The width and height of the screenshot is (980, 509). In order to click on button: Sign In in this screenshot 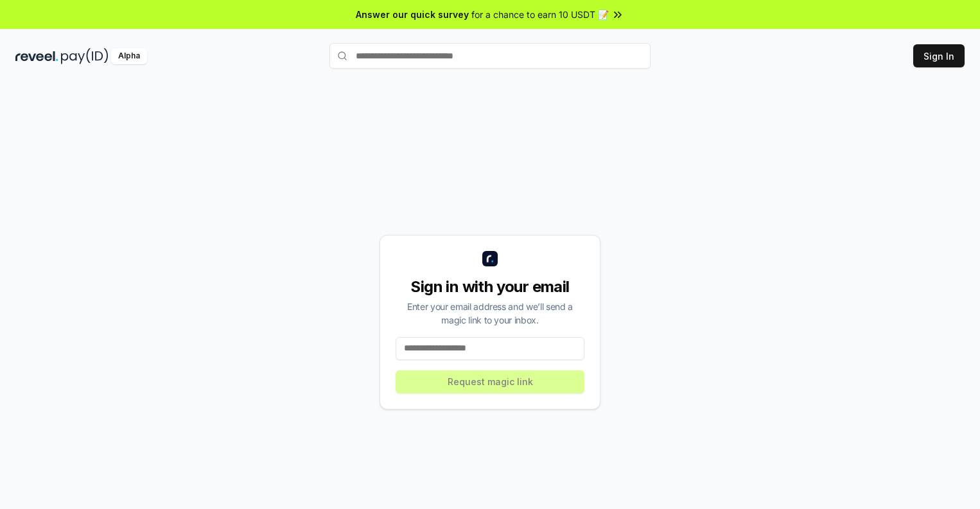, I will do `click(939, 56)`.